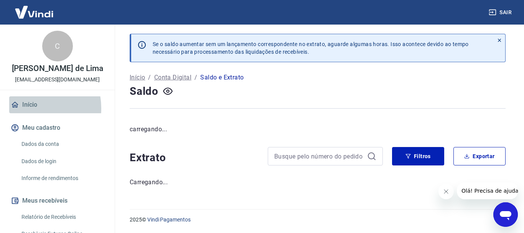 This screenshot has width=524, height=233. What do you see at coordinates (144, 91) in the screenshot?
I see `h4: Saldo` at bounding box center [144, 91].